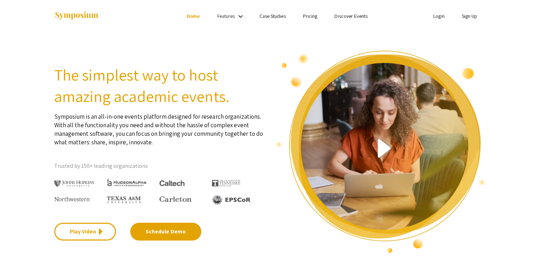  I want to click on a: Features, so click(226, 16).